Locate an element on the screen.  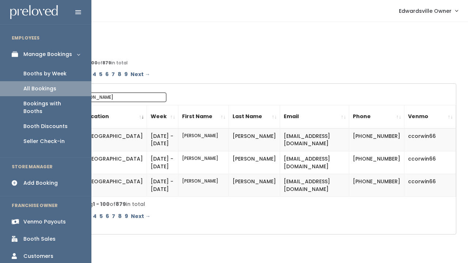
div: Customers is located at coordinates (38, 256).